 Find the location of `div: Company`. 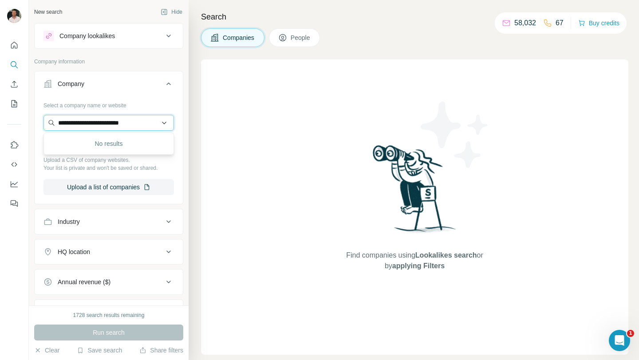

div: Company is located at coordinates (71, 84).